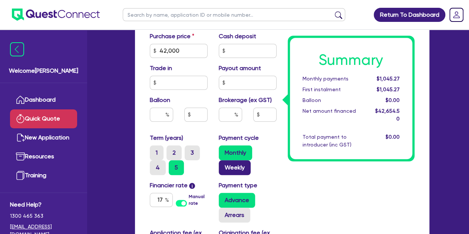  What do you see at coordinates (174, 153) in the screenshot?
I see `label: 2` at bounding box center [174, 153].